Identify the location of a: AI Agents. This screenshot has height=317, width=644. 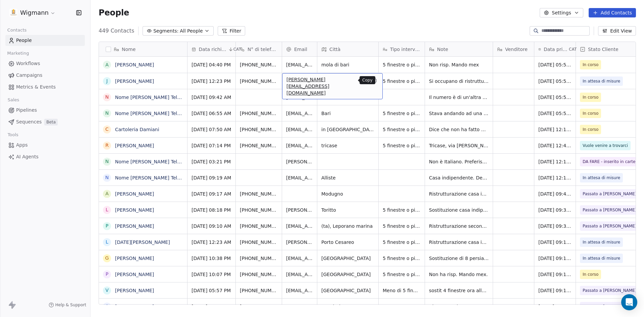
(45, 156).